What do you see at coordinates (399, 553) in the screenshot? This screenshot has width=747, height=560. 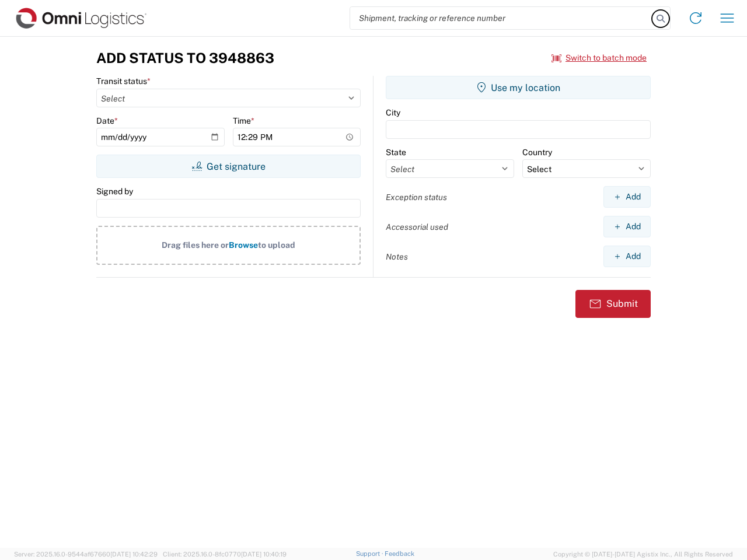 I see `a: Feedback` at bounding box center [399, 553].